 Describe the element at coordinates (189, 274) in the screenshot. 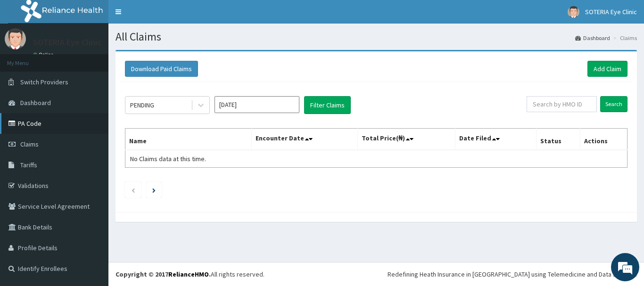

I see `a: RelianceHMO` at that location.